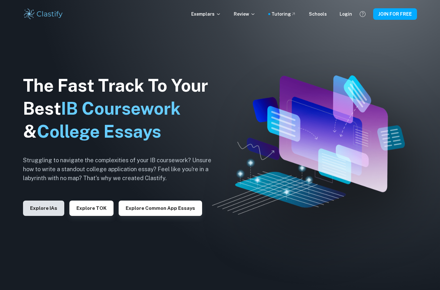  Describe the element at coordinates (346, 14) in the screenshot. I see `div: Login` at that location.